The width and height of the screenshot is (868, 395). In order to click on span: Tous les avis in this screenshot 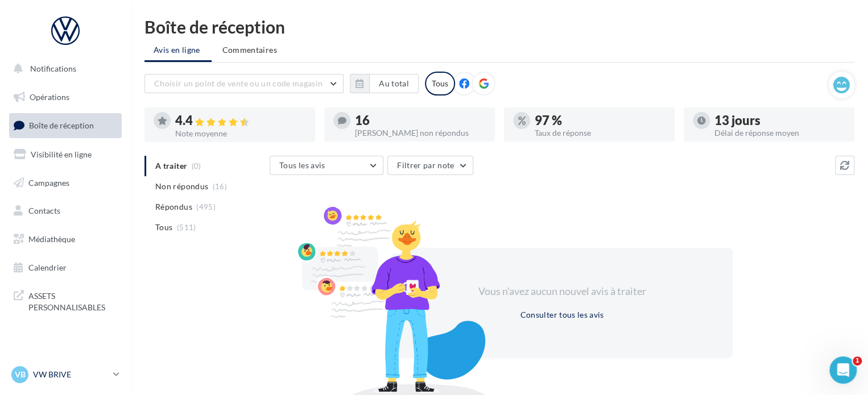, I will do `click(302, 165)`.